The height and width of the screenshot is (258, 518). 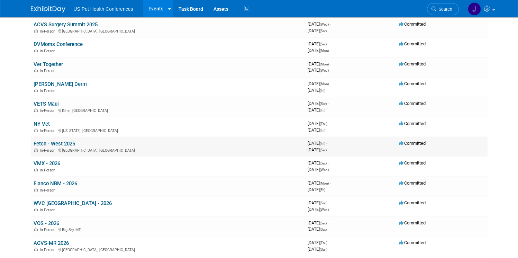 What do you see at coordinates (444, 9) in the screenshot?
I see `span: Search` at bounding box center [444, 9].